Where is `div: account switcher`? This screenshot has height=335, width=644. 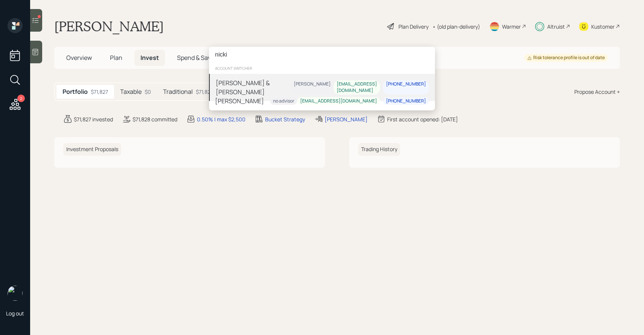 div: account switcher is located at coordinates (322, 68).